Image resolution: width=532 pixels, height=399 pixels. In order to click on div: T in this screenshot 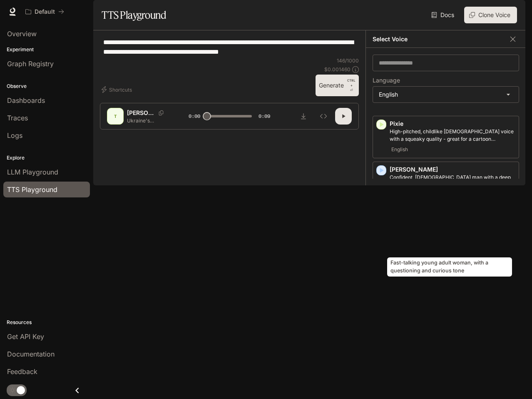, I will do `click(115, 116)`.